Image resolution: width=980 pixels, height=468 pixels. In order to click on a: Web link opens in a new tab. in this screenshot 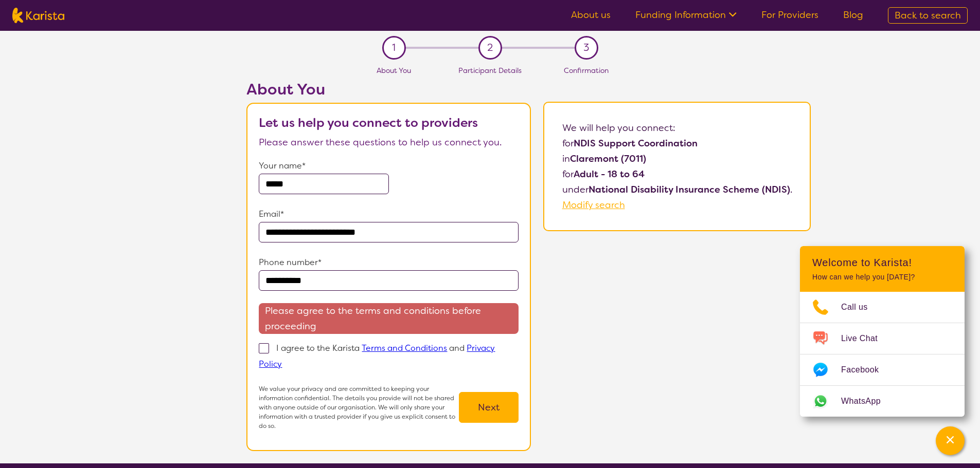, I will do `click(883, 401)`.